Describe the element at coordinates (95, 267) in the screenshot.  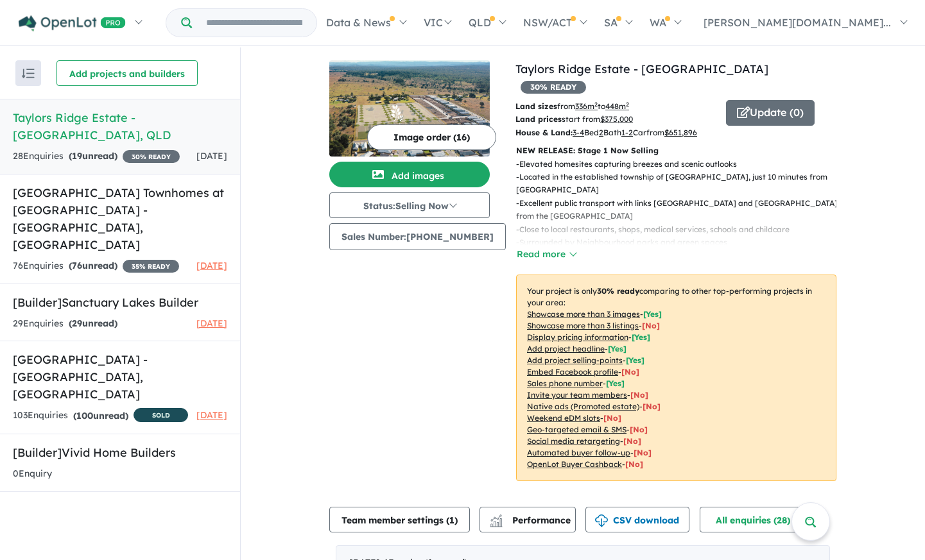
I see `div: 76 Enquir ies` at that location.